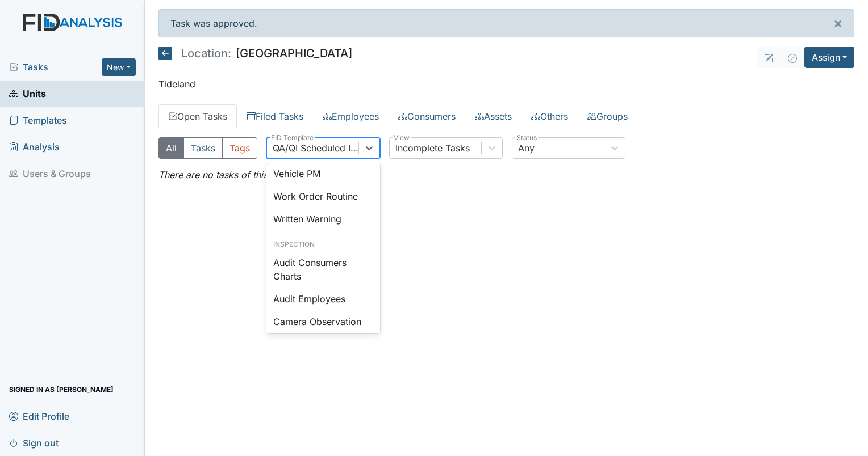 The height and width of the screenshot is (456, 868). Describe the element at coordinates (549, 116) in the screenshot. I see `a: Others` at that location.